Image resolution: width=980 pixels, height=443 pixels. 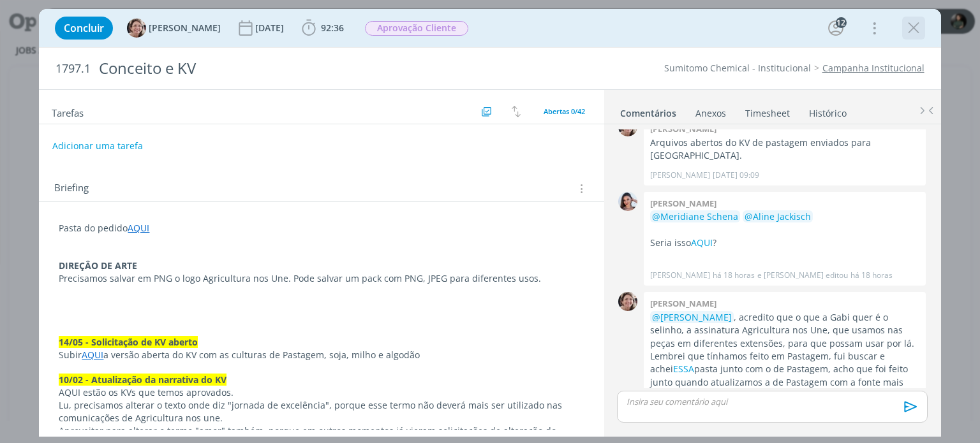 I want to click on p: AQUI estão os KVs que temos aprovados., so click(x=321, y=393).